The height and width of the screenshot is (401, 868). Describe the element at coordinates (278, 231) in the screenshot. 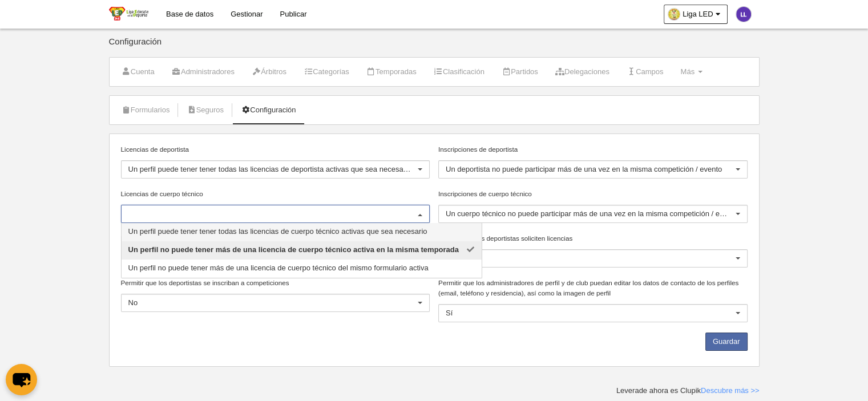

I see `span: Un perfil puede tener tener todas las licencias de cuerpo técnico activas que sea necesario` at that location.